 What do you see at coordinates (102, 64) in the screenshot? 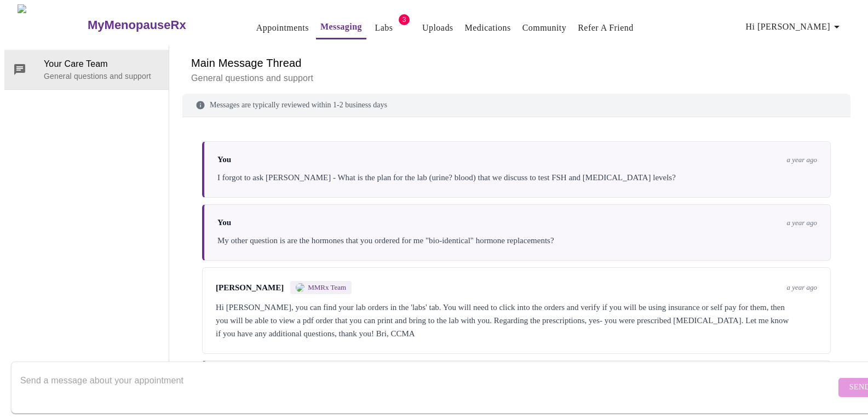
I see `span: Your Care Team` at bounding box center [102, 64].